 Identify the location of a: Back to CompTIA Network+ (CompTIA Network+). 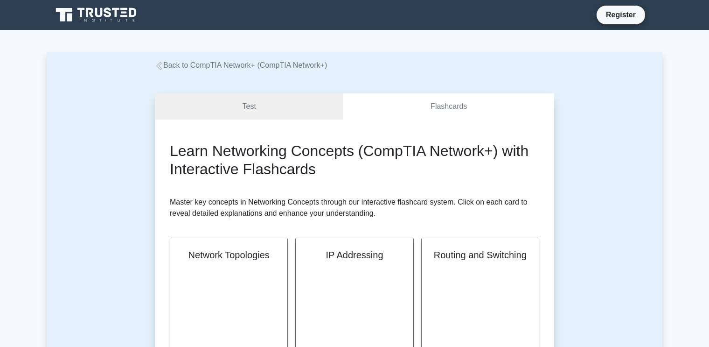
(241, 65).